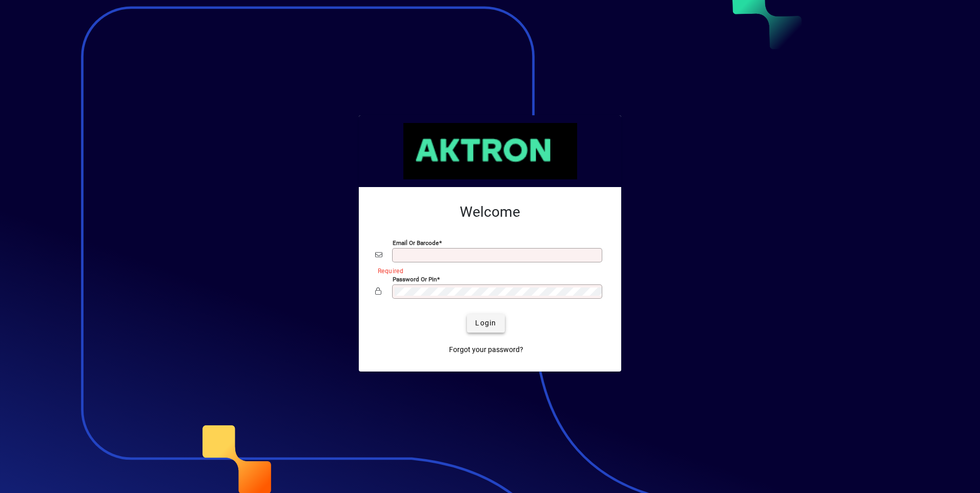  Describe the element at coordinates (486, 350) in the screenshot. I see `a: Forgot your password?` at that location.